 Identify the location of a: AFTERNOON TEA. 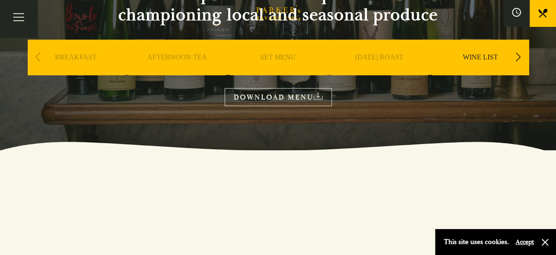
(177, 70).